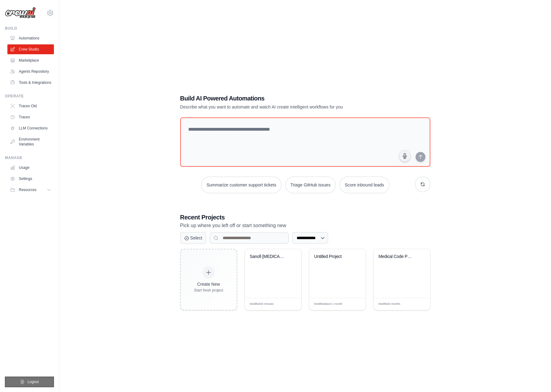 The width and height of the screenshot is (551, 392). I want to click on span: Modified about 1 month, so click(328, 304).